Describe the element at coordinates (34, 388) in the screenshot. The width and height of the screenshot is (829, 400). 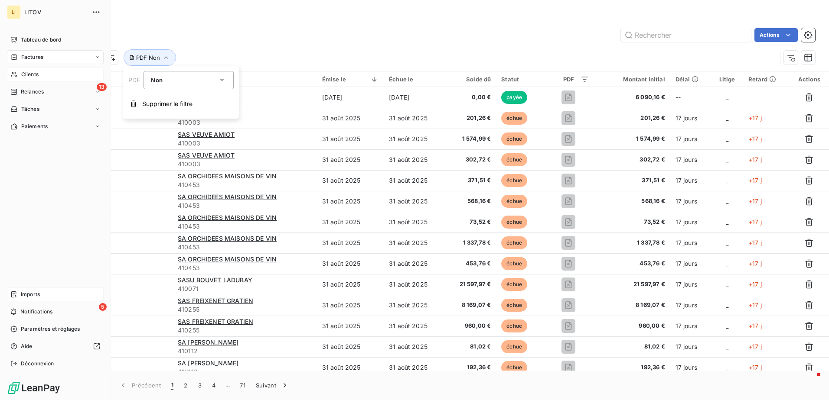
I see `img: Logo LeanPay` at that location.